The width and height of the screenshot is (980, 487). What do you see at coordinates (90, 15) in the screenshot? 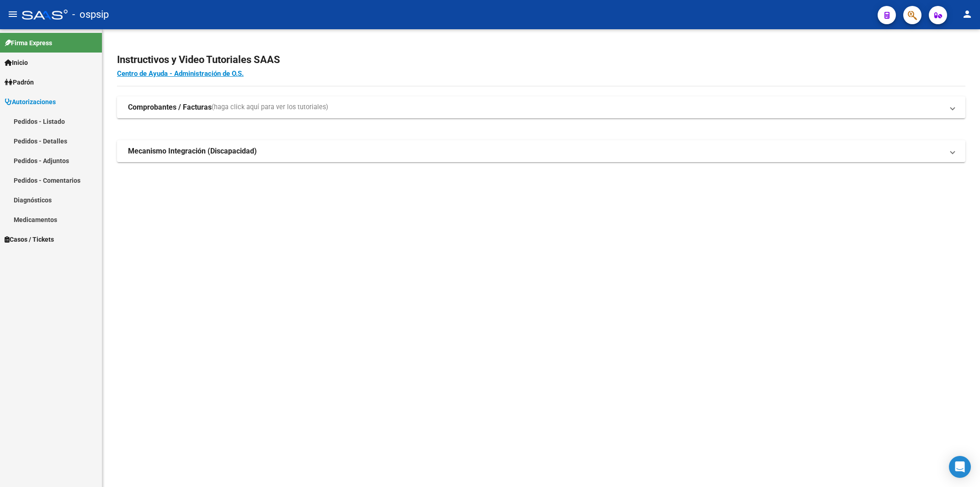
I see `span: - ospsip` at bounding box center [90, 15].